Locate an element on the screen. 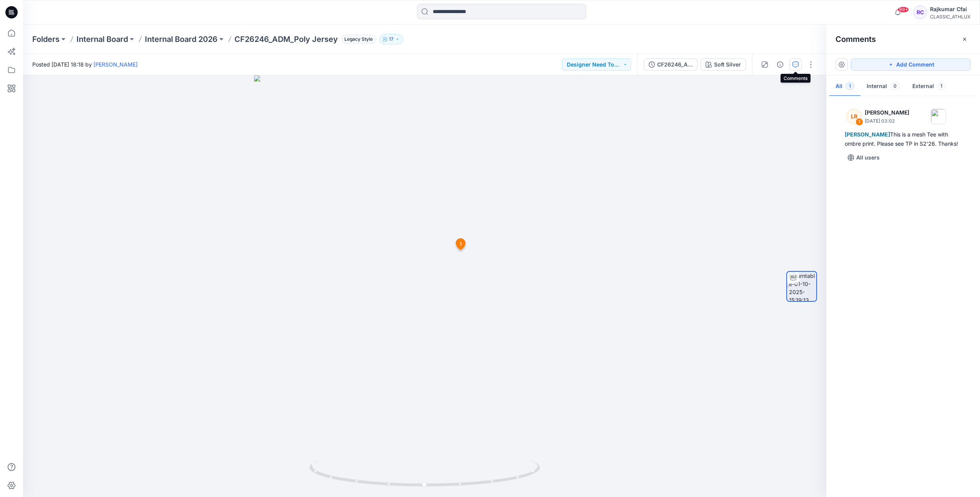 This screenshot has height=497, width=980. p: All users is located at coordinates (868, 158).